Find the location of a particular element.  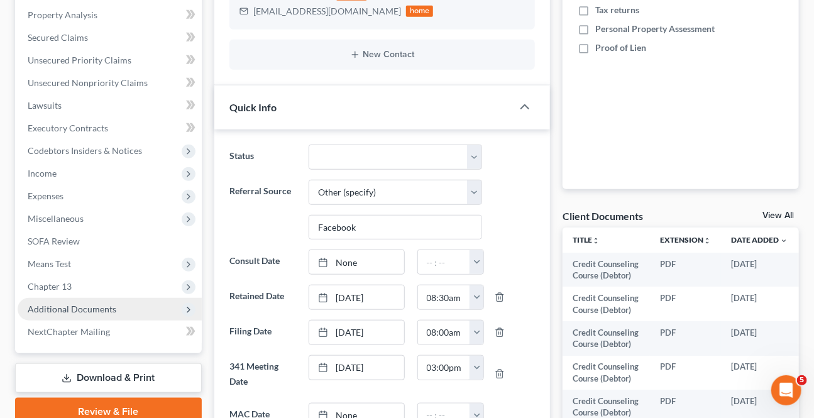

a: Unsecured Nonpriority Claims is located at coordinates (109, 83).